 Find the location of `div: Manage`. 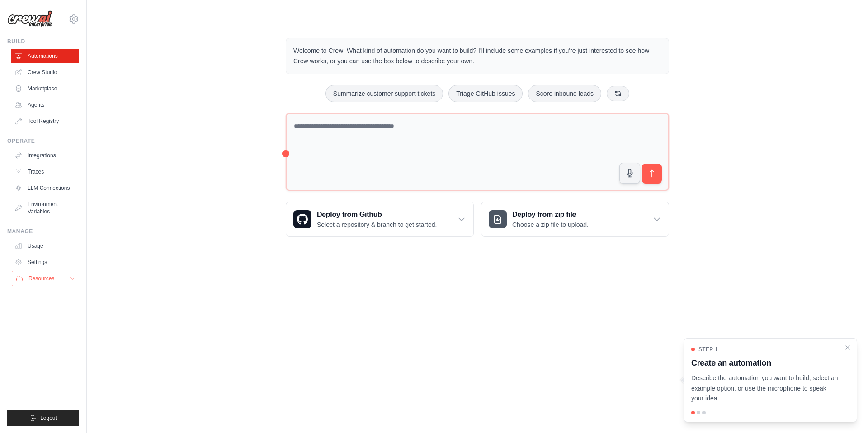

div: Manage is located at coordinates (43, 231).